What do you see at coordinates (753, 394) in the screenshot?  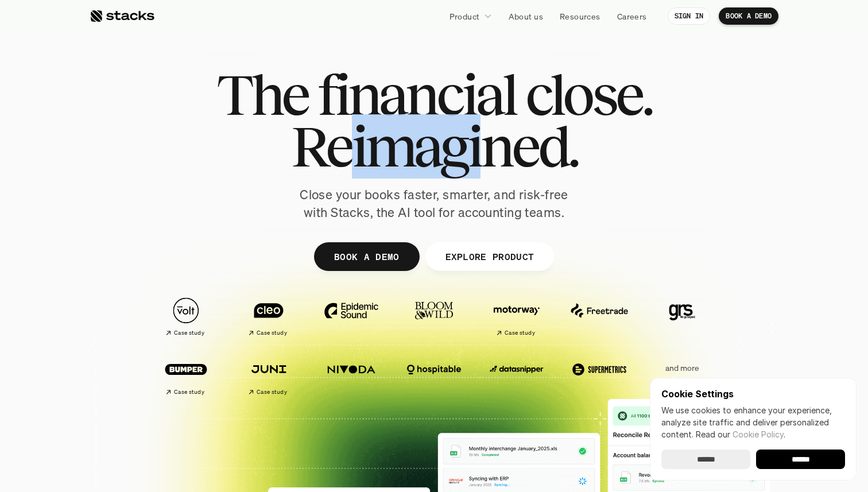 I see `p: Cookie Settings` at bounding box center [753, 394].